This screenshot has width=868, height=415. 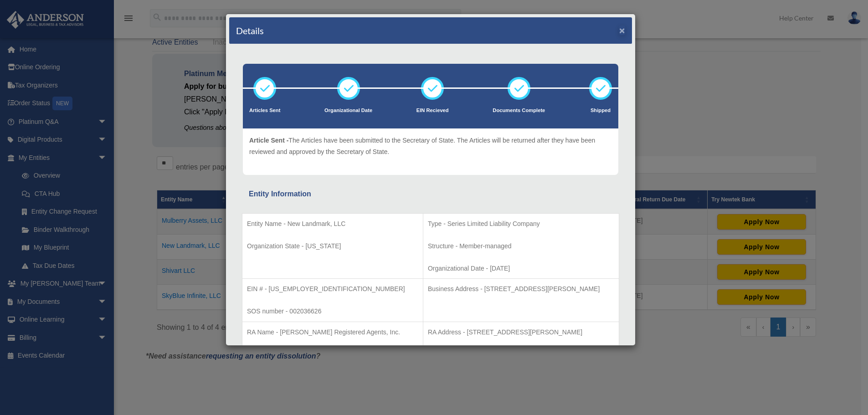 I want to click on p: Organizational Date, so click(x=348, y=110).